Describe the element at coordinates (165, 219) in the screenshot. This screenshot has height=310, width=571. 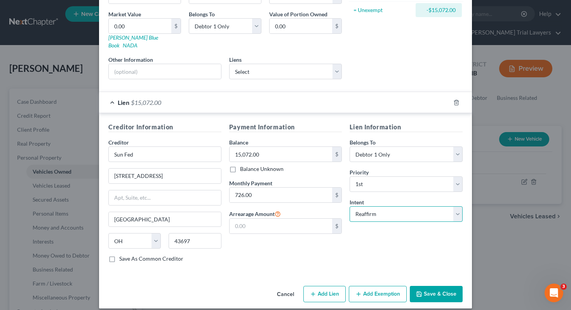
I see `input: Enter city...` at that location.